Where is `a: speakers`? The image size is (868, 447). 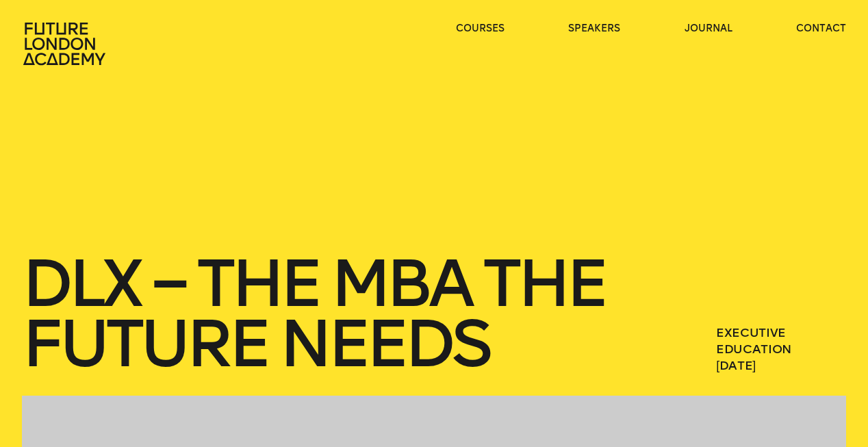 a: speakers is located at coordinates (594, 28).